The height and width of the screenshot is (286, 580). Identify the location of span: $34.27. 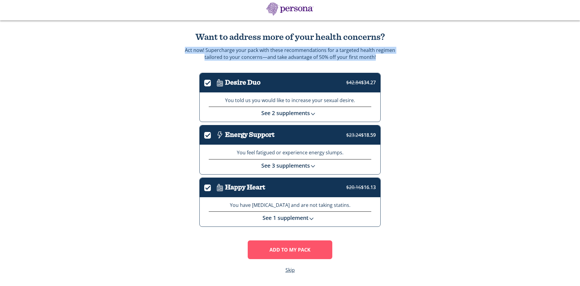
(361, 83).